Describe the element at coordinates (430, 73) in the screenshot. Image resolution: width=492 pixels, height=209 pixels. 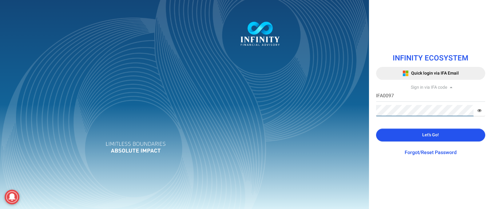
I see `button: Quick login via IFA Email` at that location.